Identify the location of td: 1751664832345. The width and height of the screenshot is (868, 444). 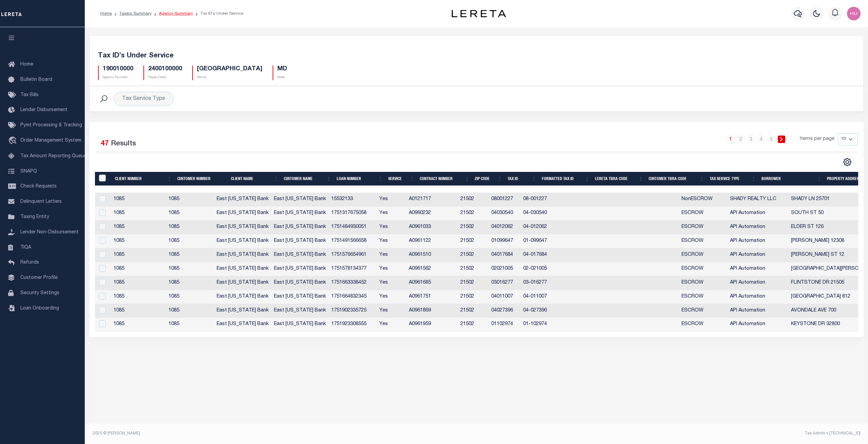
(353, 297).